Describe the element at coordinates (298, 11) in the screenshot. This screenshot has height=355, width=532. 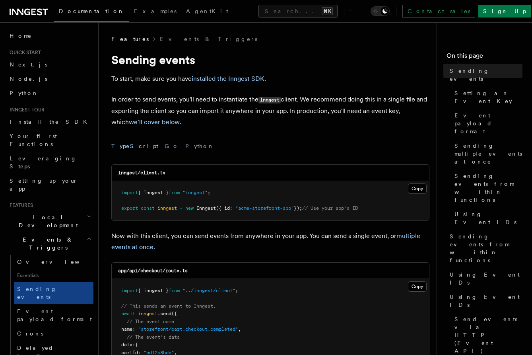
I see `button: Search...⌘K` at that location.